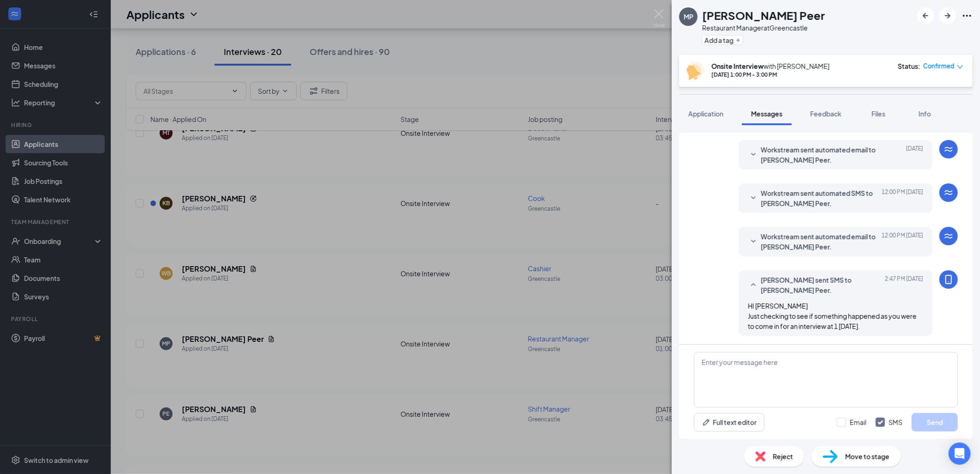 Image resolution: width=980 pixels, height=474 pixels. What do you see at coordinates (707, 422) in the screenshot?
I see `svg: Pen` at bounding box center [707, 422].